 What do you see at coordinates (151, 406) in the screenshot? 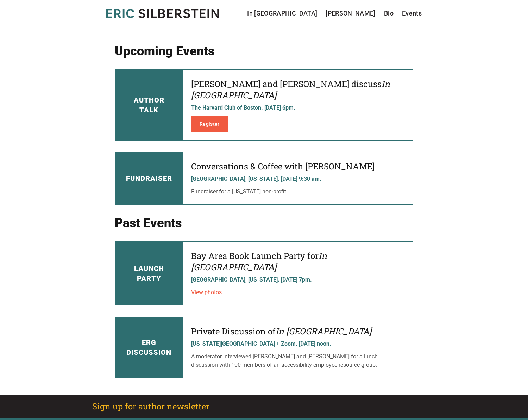
I see `h2: Sign up for author newsletter` at bounding box center [151, 406].